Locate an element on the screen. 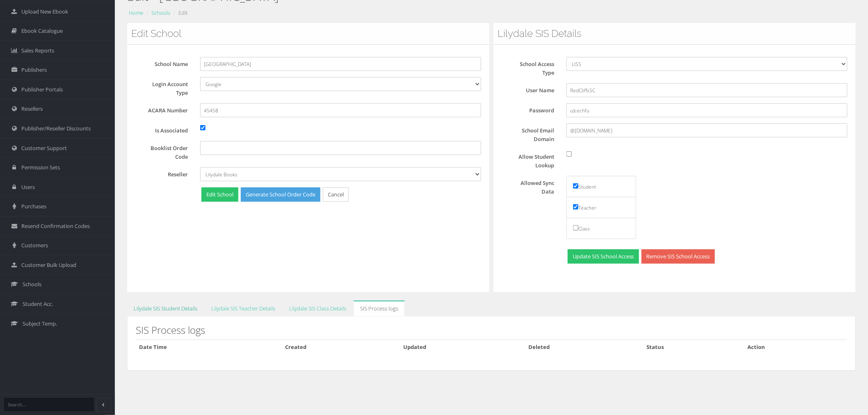 This screenshot has height=415, width=868. a: SIS Process logs is located at coordinates (379, 309).